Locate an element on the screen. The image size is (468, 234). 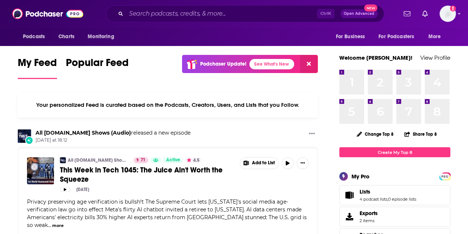
span: More is located at coordinates (435, 37).